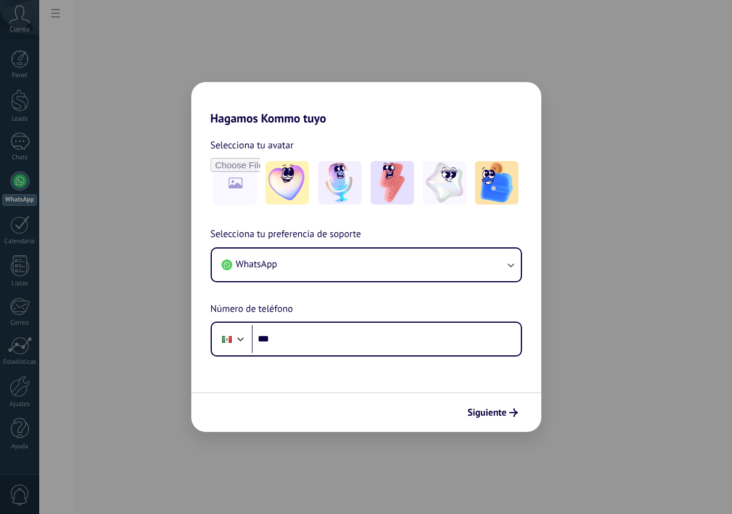 This screenshot has width=732, height=514. I want to click on button: Siguiente, so click(493, 413).